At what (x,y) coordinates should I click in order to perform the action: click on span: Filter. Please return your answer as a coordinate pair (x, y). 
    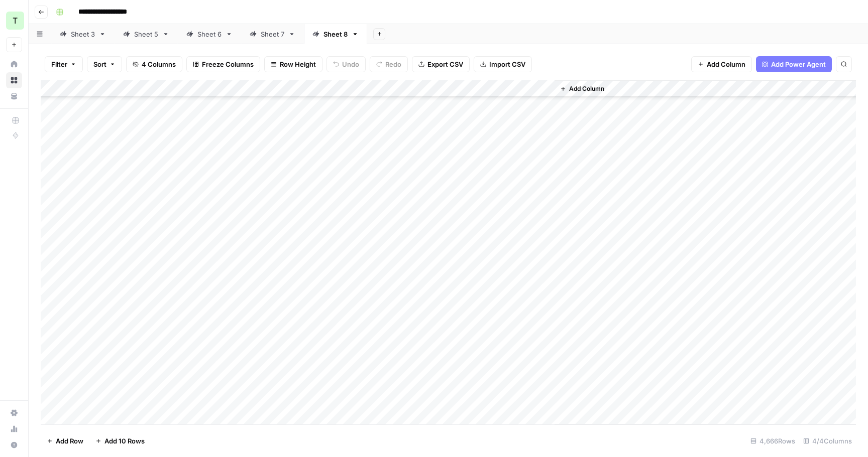
    Looking at the image, I should click on (59, 64).